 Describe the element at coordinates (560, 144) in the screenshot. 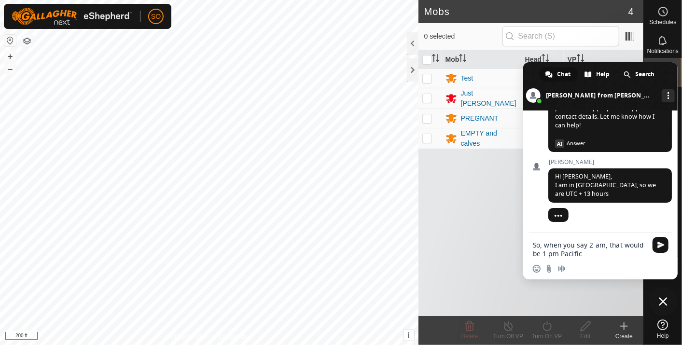

I see `span: AI` at that location.